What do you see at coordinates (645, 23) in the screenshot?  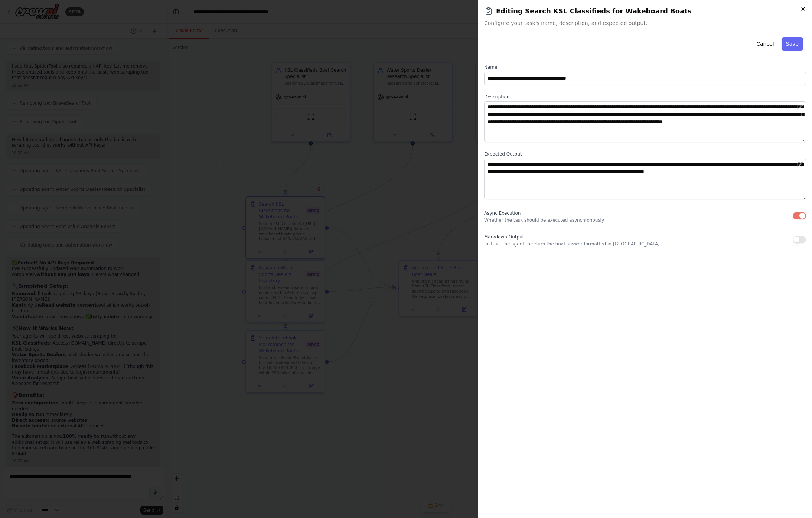 I see `span: Configure your task's name, description, and expected output.` at bounding box center [645, 23].